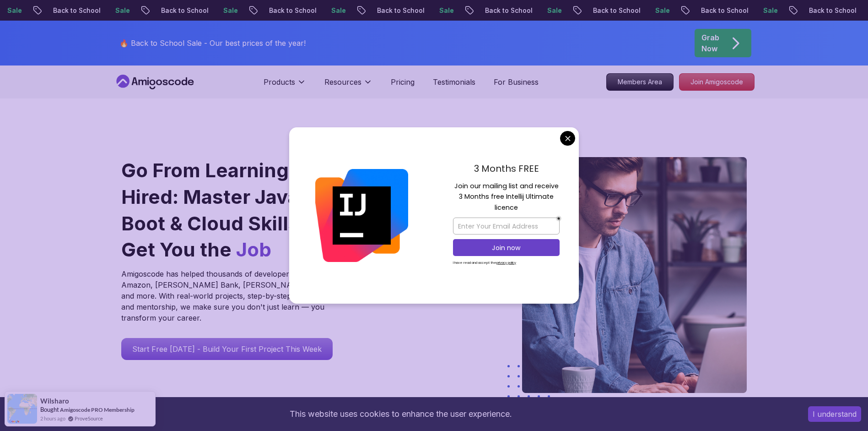  Describe the element at coordinates (711, 43) in the screenshot. I see `p: Grab Now` at that location.